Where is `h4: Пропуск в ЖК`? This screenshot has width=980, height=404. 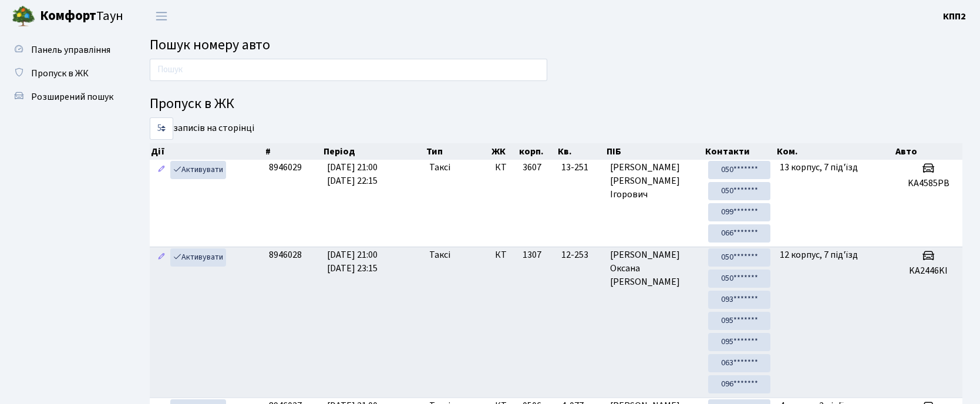
h4: Пропуск в ЖК is located at coordinates (556, 104).